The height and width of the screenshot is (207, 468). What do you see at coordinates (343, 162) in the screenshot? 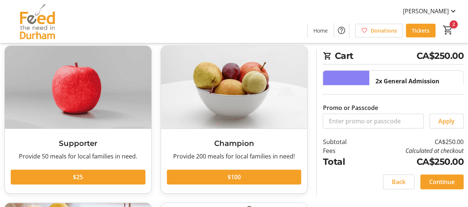
I see `td: Total` at bounding box center [343, 162].